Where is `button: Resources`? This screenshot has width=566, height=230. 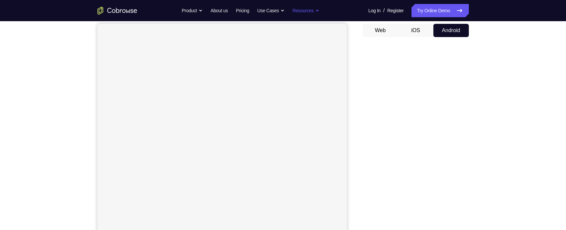
button: Resources is located at coordinates (306, 11).